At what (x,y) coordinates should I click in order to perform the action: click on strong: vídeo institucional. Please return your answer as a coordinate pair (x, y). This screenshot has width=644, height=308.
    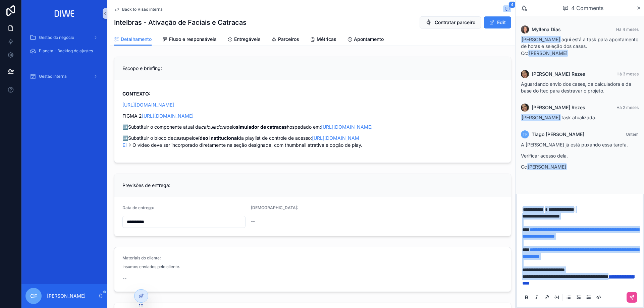
    Looking at the image, I should click on (217, 138).